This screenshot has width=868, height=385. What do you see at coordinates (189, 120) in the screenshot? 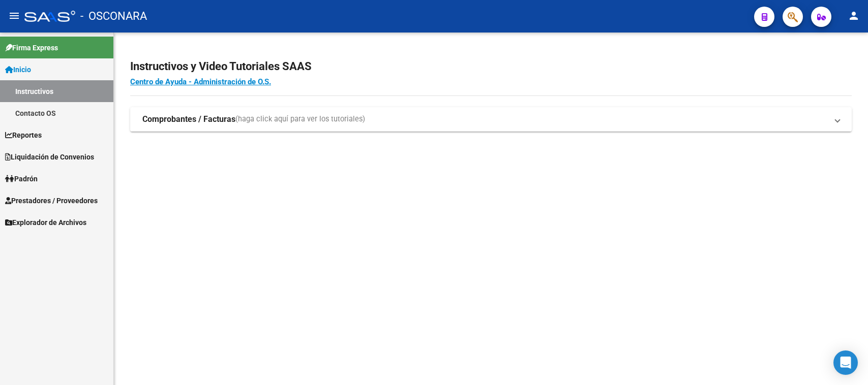
I see `strong: Comprobantes / Facturas` at bounding box center [189, 120].